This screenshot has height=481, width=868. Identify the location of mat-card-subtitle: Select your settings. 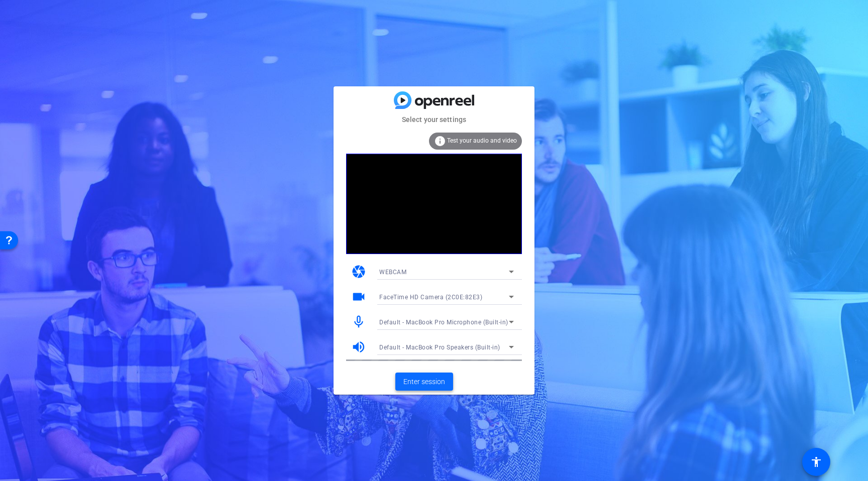
(434, 119).